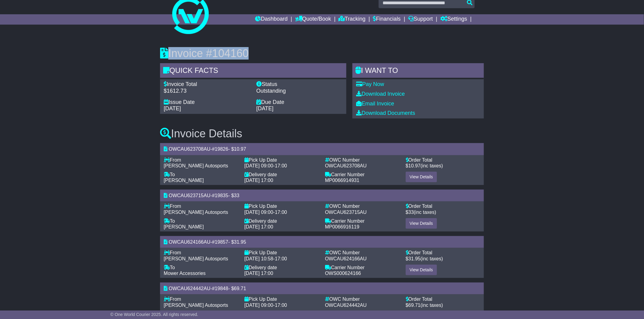 The image size is (644, 319). I want to click on h3: Invoice #104160, so click(322, 54).